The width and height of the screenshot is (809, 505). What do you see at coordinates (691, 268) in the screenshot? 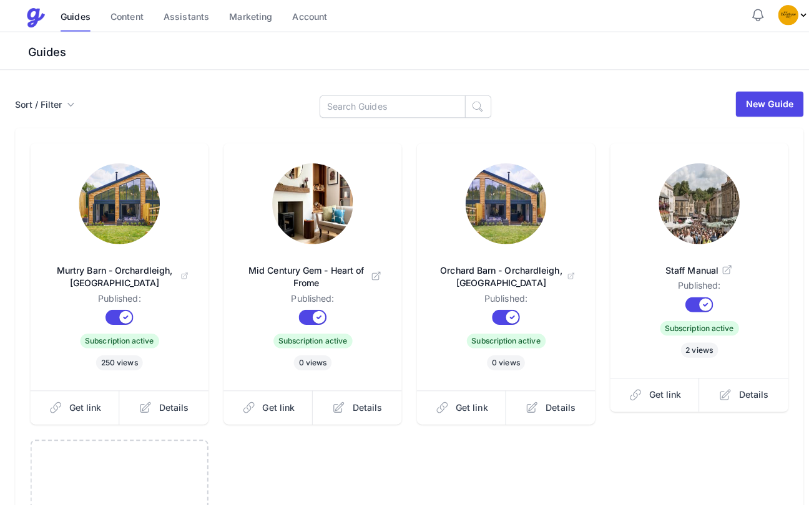
I see `span: Staff Manual` at bounding box center [691, 268].